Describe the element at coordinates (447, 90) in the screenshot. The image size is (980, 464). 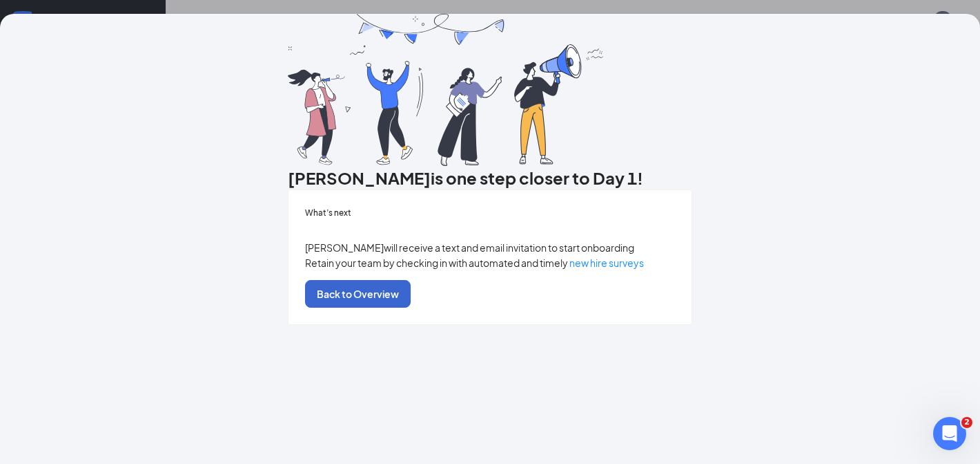
I see `img: you are all set` at that location.